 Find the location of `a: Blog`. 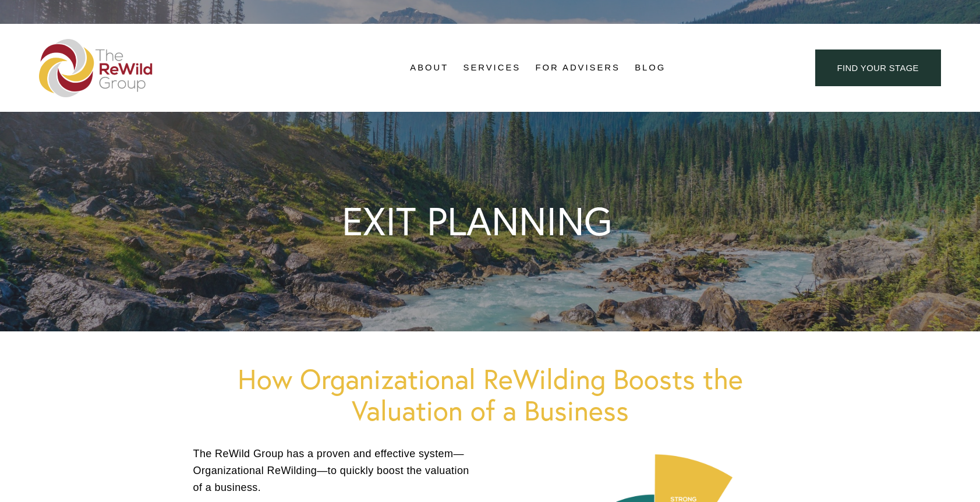

a: Blog is located at coordinates (650, 68).